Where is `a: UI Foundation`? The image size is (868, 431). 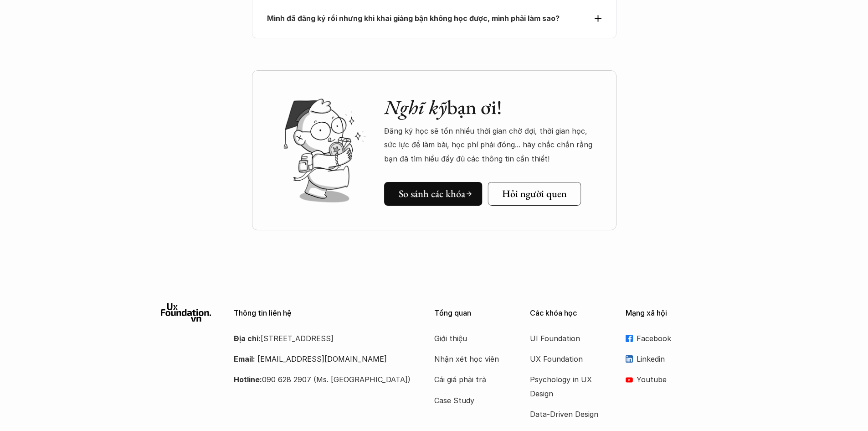
a: UI Foundation is located at coordinates (566, 338).